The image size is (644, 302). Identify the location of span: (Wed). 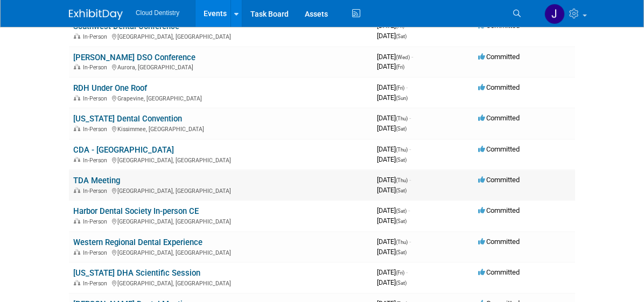
(403, 57).